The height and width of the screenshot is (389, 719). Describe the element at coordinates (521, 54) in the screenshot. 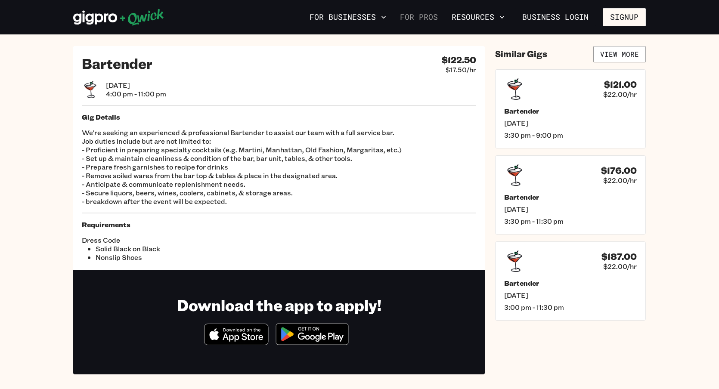

I see `h4: Similar Gigs` at that location.